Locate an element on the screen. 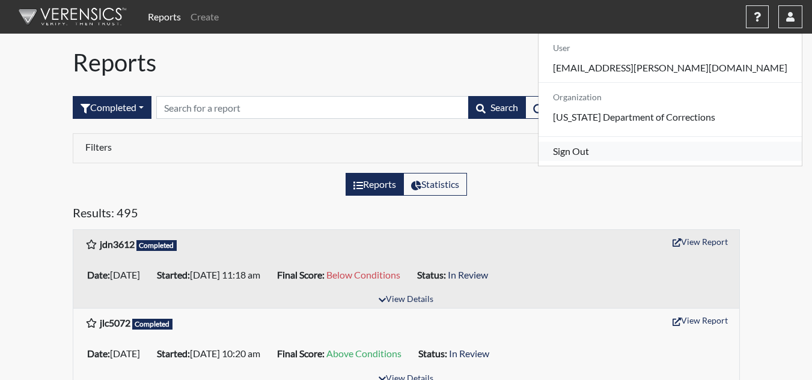 This screenshot has height=380, width=812. a: Sign Out is located at coordinates (670, 151).